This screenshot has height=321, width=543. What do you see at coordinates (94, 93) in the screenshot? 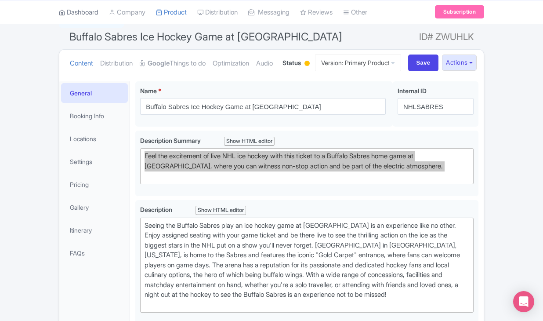
I see `a: General` at bounding box center [94, 93].